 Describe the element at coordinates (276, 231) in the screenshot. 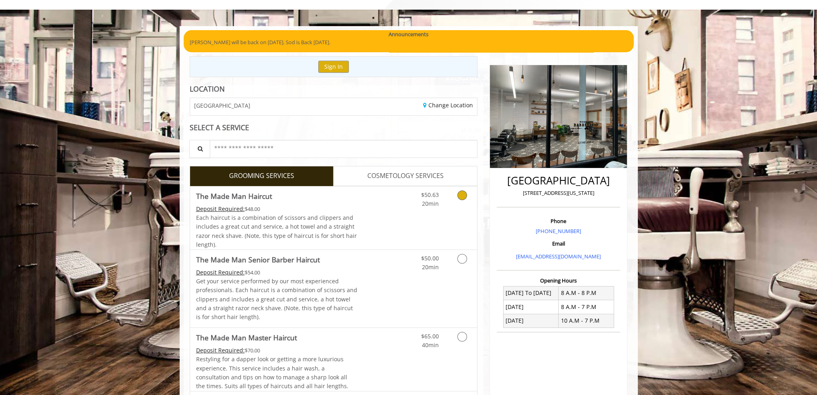

I see `span: Each haircut is a combination of scissors and clippers and includes a great cut and service, a ho...` at that location.